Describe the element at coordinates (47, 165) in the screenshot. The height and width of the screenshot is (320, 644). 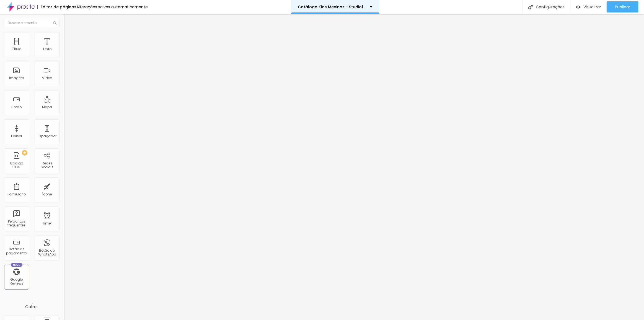
I see `div: Redes Sociais` at that location.